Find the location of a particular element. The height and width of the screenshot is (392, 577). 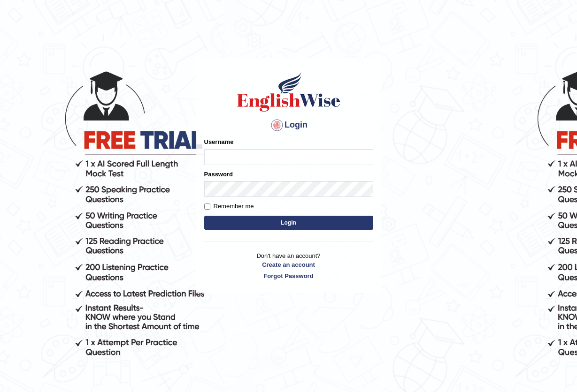

label: Password is located at coordinates (218, 174).